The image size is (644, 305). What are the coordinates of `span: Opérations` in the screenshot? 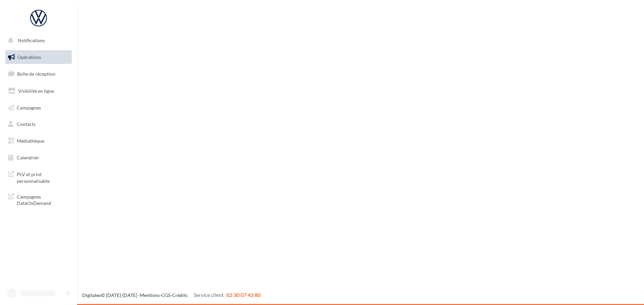 It's located at (29, 57).